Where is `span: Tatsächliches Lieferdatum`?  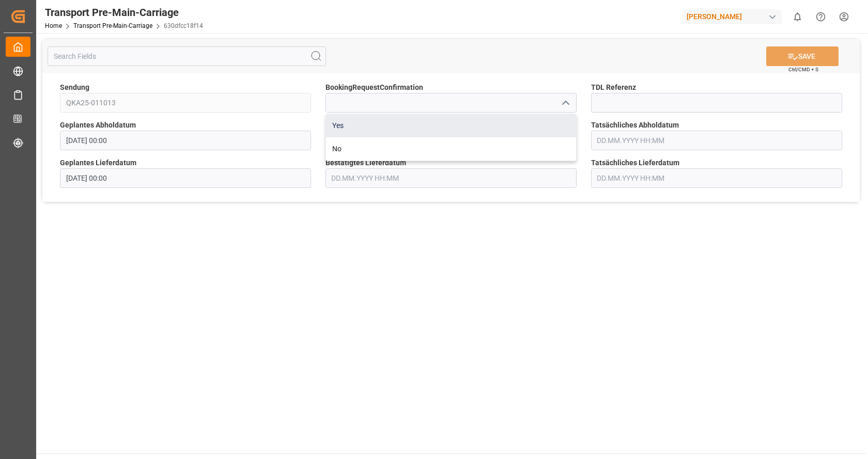 span: Tatsächliches Lieferdatum is located at coordinates (635, 163).